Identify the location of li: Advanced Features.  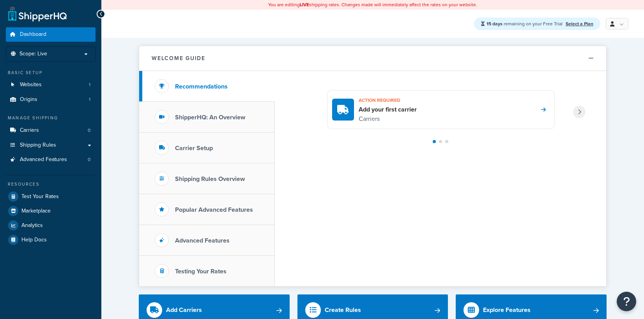
(51, 160).